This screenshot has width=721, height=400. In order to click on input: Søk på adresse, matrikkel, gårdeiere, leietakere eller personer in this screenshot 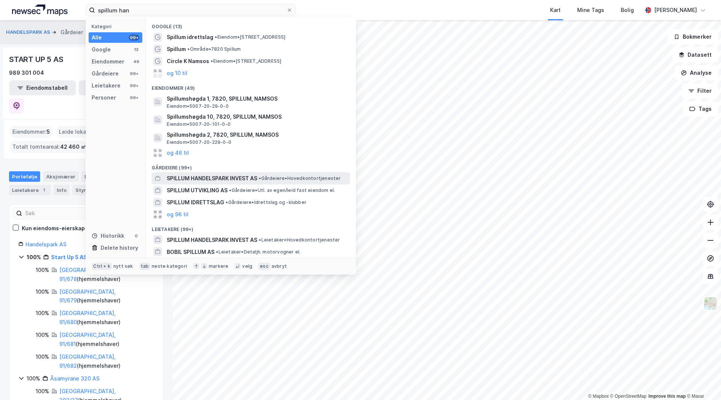, I will do `click(191, 10)`.